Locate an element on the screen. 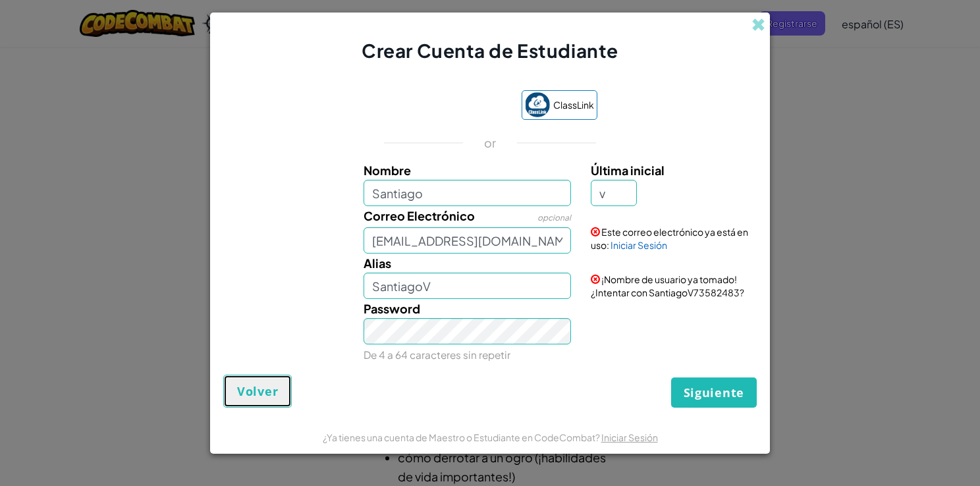 Image resolution: width=980 pixels, height=486 pixels. span: Nombre is located at coordinates (387, 170).